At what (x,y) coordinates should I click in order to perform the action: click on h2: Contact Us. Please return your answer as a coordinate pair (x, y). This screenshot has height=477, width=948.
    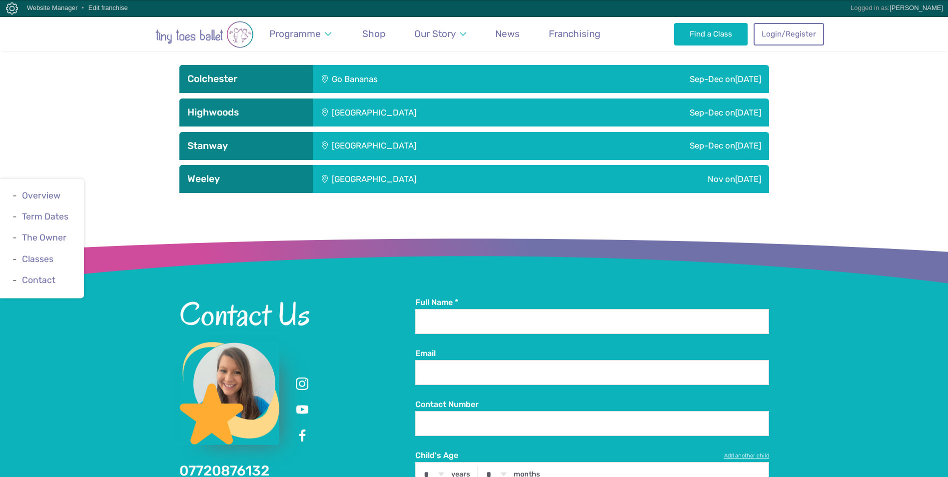
    Looking at the image, I should click on (297, 314).